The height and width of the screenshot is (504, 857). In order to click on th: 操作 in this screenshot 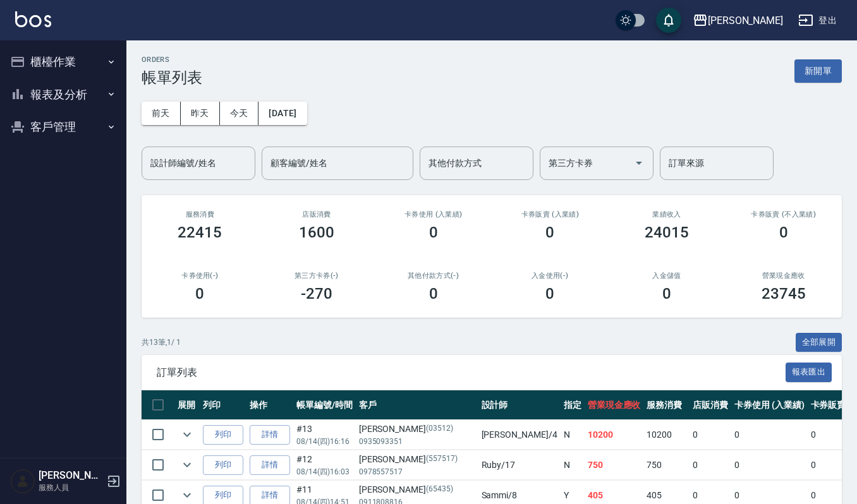, I will do `click(270, 405)`.